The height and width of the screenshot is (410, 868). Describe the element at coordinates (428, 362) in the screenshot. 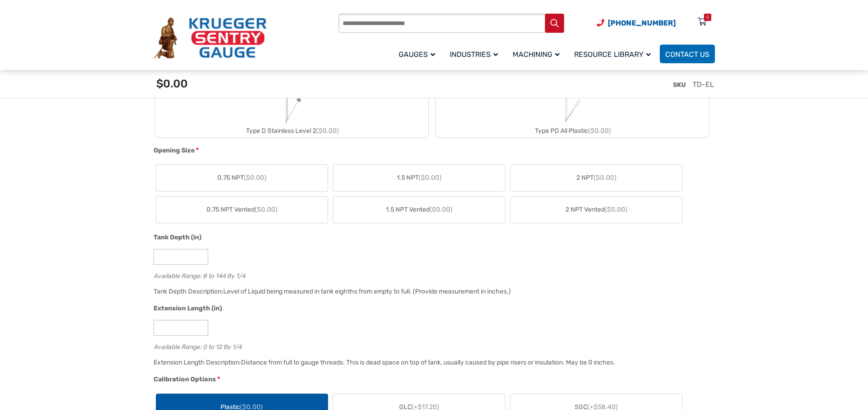

I see `div: Distance from full to gauge threads. This is dead space on top of tank, usually caused by pipe ri...` at that location.